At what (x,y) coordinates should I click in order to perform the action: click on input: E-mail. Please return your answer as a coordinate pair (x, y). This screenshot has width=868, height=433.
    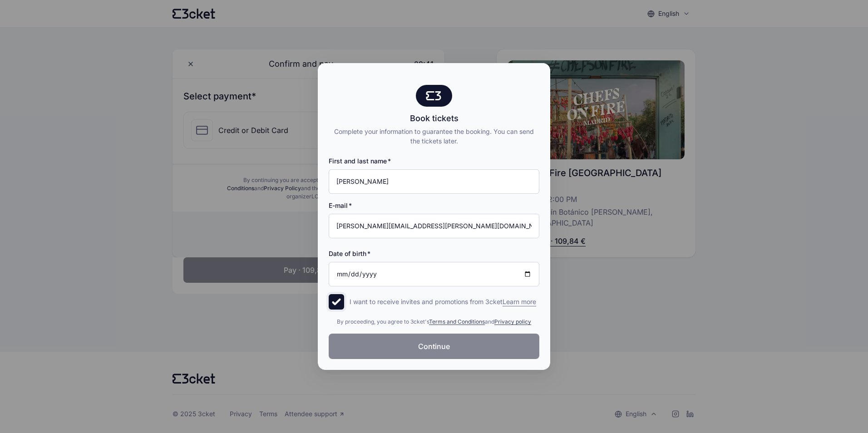
    Looking at the image, I should click on (434, 226).